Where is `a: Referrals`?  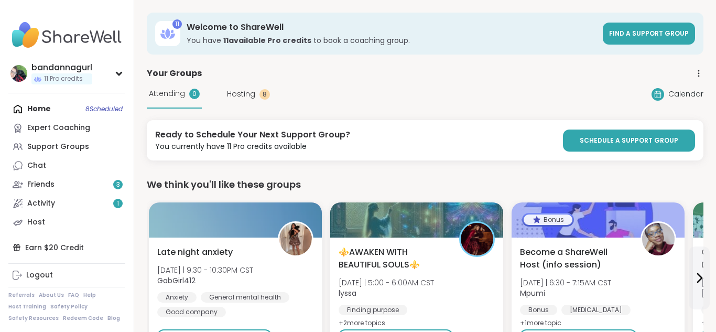 a: Referrals is located at coordinates (21, 295).